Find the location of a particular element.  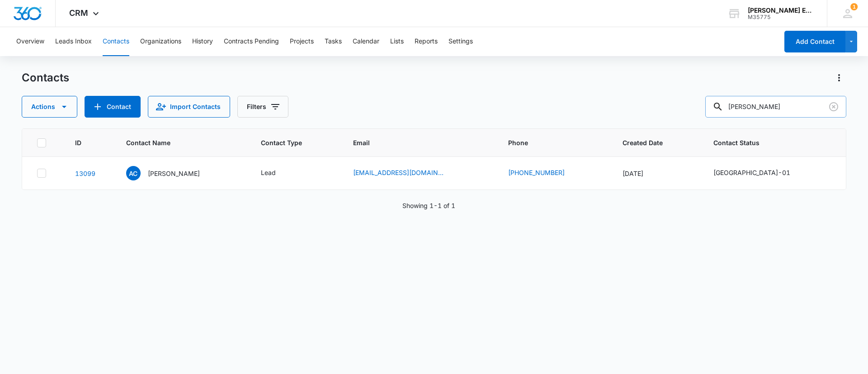

input: Search Contacts is located at coordinates (775, 107).